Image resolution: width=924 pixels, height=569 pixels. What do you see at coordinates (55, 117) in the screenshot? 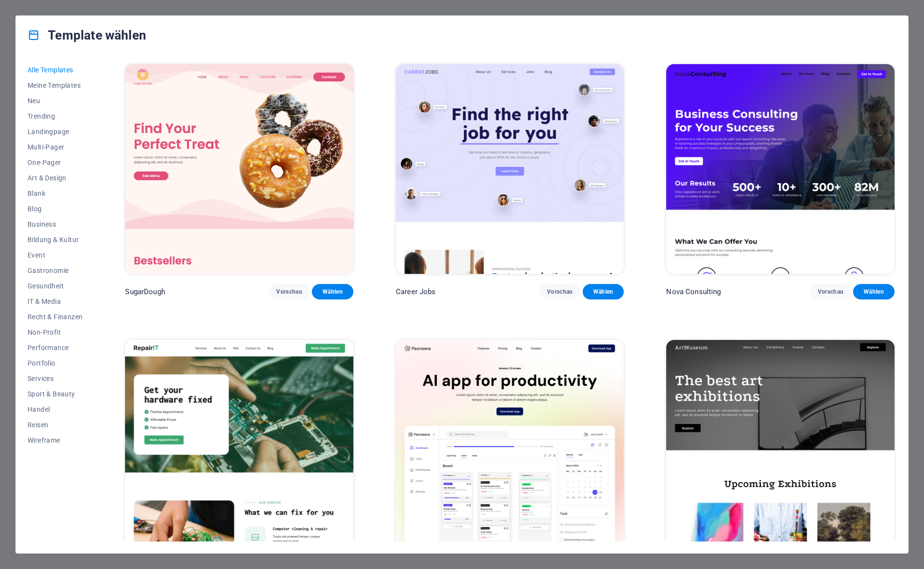
I see `button: Trending` at bounding box center [55, 117].